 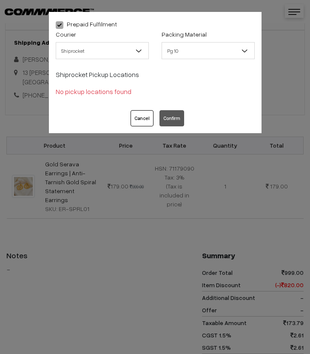 I want to click on label: Courier, so click(x=66, y=34).